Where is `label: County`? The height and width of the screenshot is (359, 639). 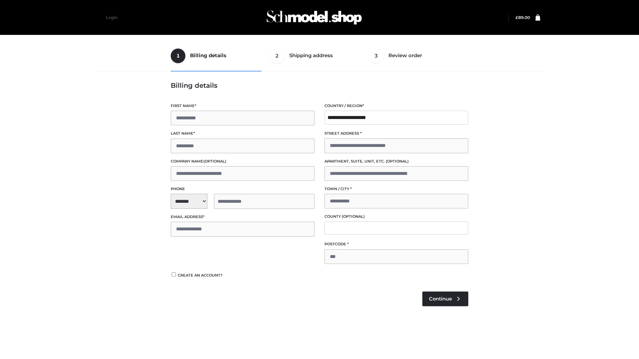 label: County is located at coordinates (396, 217).